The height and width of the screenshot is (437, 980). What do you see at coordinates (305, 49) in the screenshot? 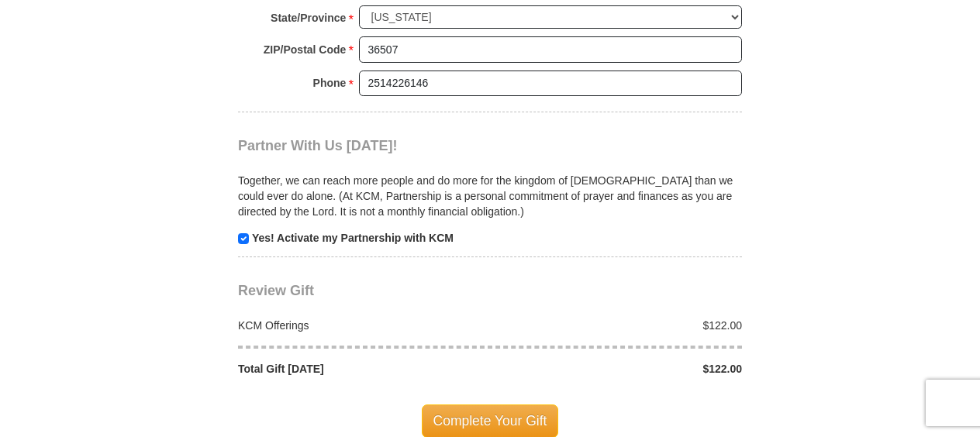
I see `strong: ZIP/Postal Code` at bounding box center [305, 49].